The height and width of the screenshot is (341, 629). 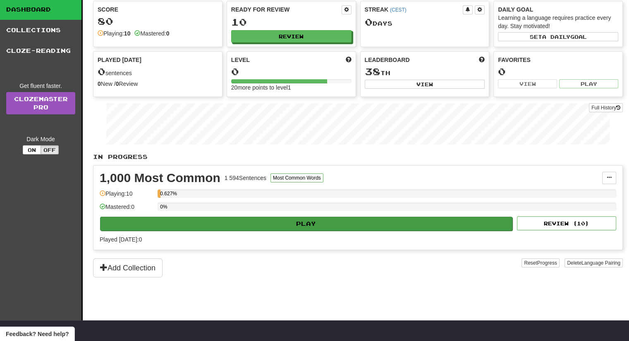 I want to click on div: Score, so click(x=157, y=10).